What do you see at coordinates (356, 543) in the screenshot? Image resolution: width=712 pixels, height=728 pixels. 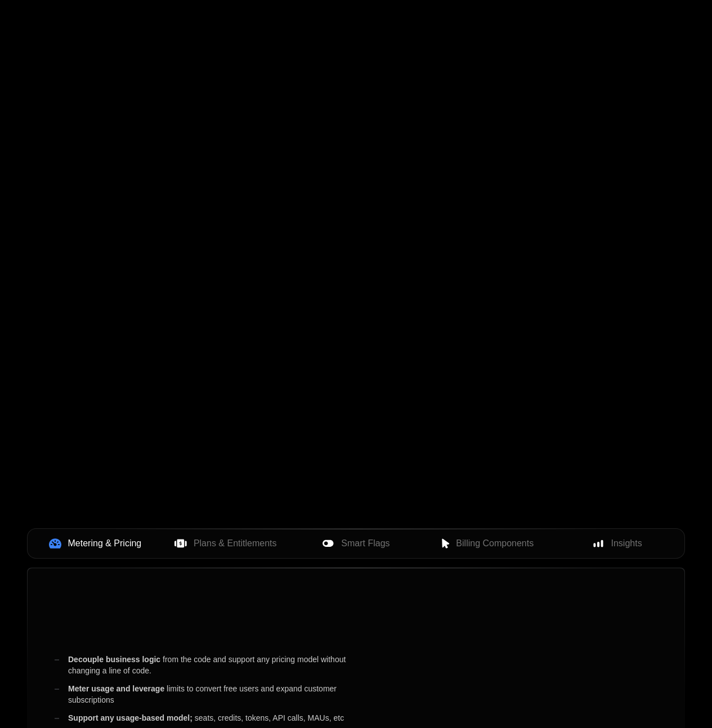 I see `button: Smart Flags` at bounding box center [356, 543].